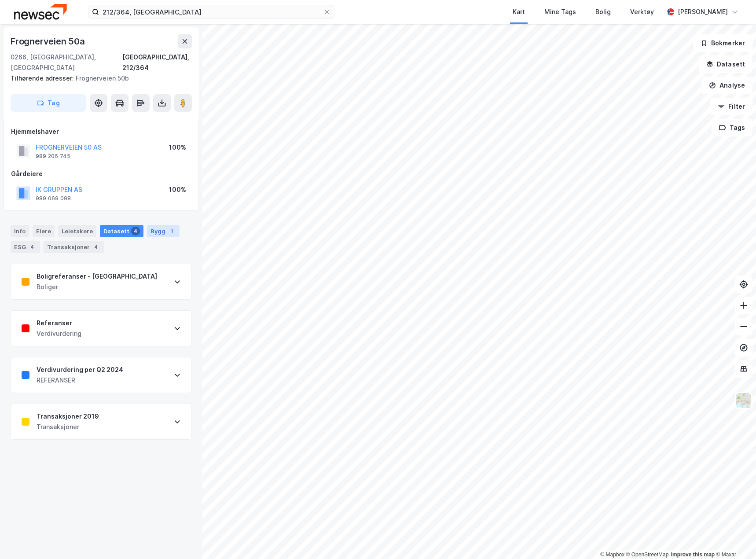  Describe the element at coordinates (642, 12) in the screenshot. I see `div: Verktøy` at that location.